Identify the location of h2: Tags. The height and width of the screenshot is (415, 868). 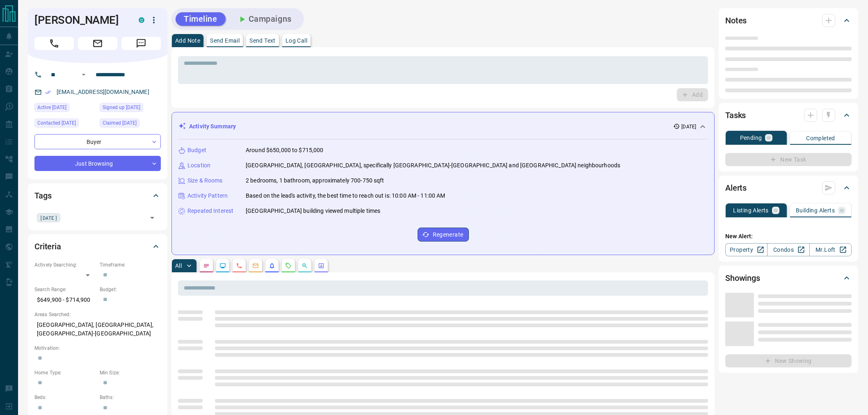
(42, 196).